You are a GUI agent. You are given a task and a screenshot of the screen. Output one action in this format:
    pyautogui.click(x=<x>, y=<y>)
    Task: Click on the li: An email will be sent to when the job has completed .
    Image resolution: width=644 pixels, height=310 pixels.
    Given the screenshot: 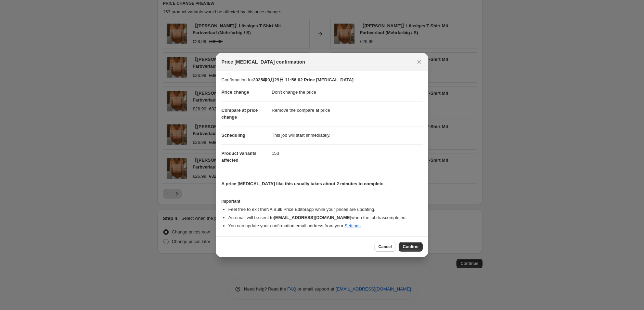 What is the action you would take?
    pyautogui.click(x=326, y=218)
    